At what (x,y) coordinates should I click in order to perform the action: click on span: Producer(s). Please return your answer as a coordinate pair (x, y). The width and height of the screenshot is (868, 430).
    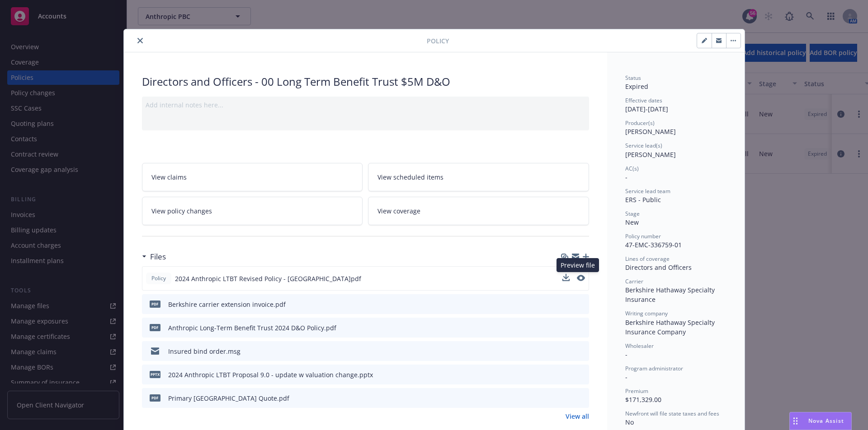
    Looking at the image, I should click on (640, 123).